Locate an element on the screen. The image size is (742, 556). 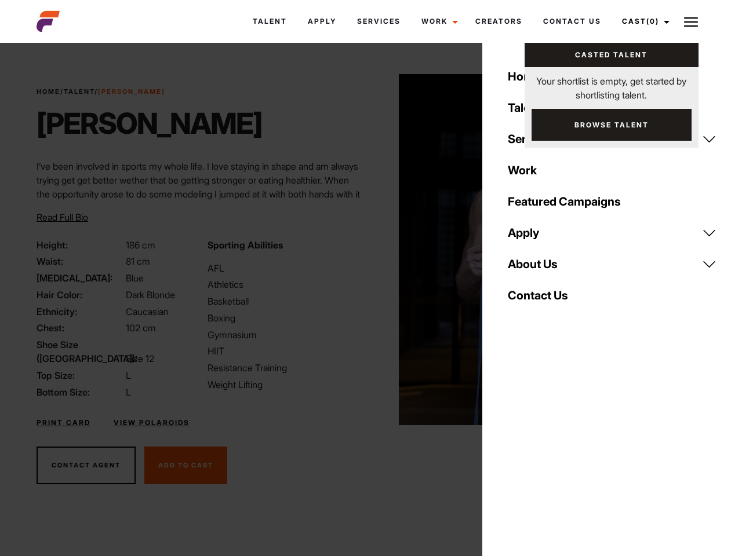
a: Print Card is located at coordinates (63, 423).